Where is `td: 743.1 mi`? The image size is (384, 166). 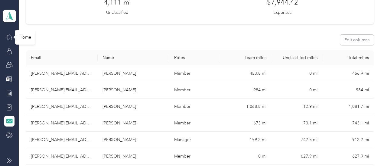 td: 743.1 mi is located at coordinates (347, 124).